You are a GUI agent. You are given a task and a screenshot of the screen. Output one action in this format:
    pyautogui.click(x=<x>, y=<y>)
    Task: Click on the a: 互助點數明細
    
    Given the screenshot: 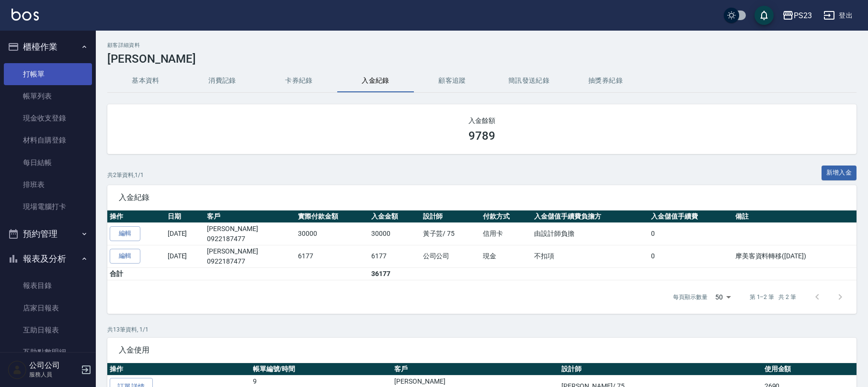 What is the action you would take?
    pyautogui.click(x=48, y=352)
    